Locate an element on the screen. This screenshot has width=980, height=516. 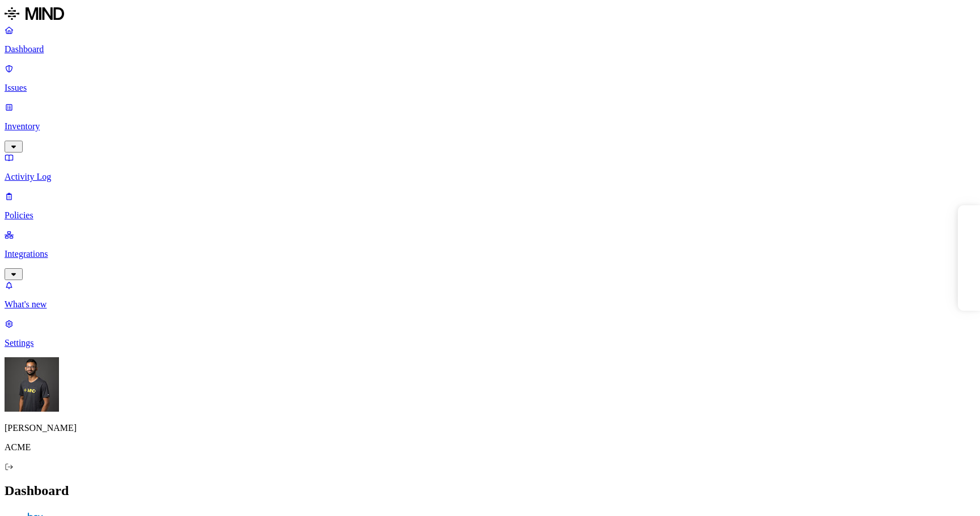
a: Integrations is located at coordinates (490, 254).